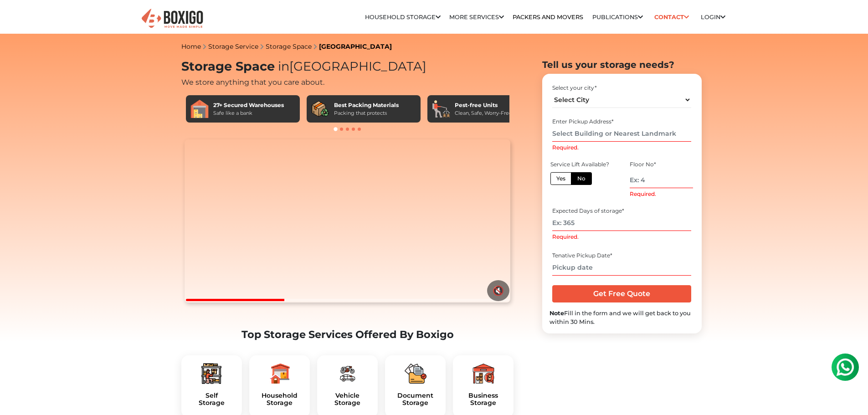  Describe the element at coordinates (621, 133) in the screenshot. I see `input: Select Building or Nearest Landmark` at that location.